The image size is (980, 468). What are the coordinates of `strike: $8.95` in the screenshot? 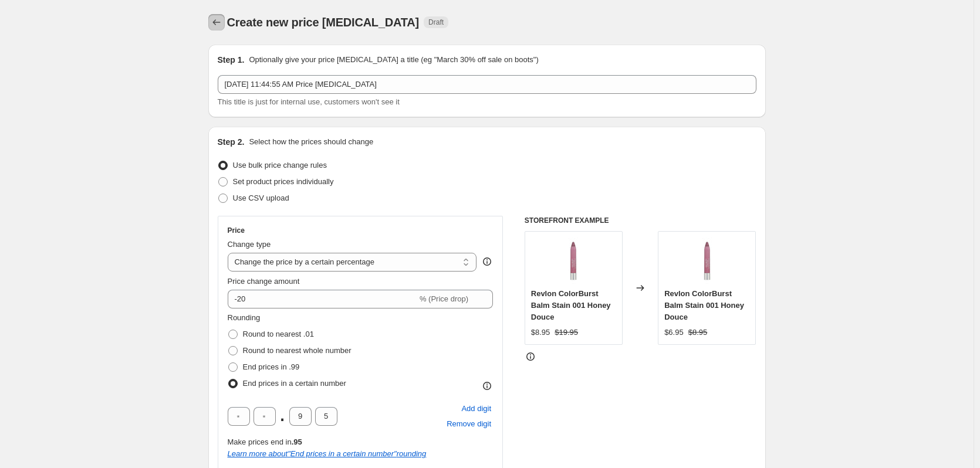 It's located at (698, 332).